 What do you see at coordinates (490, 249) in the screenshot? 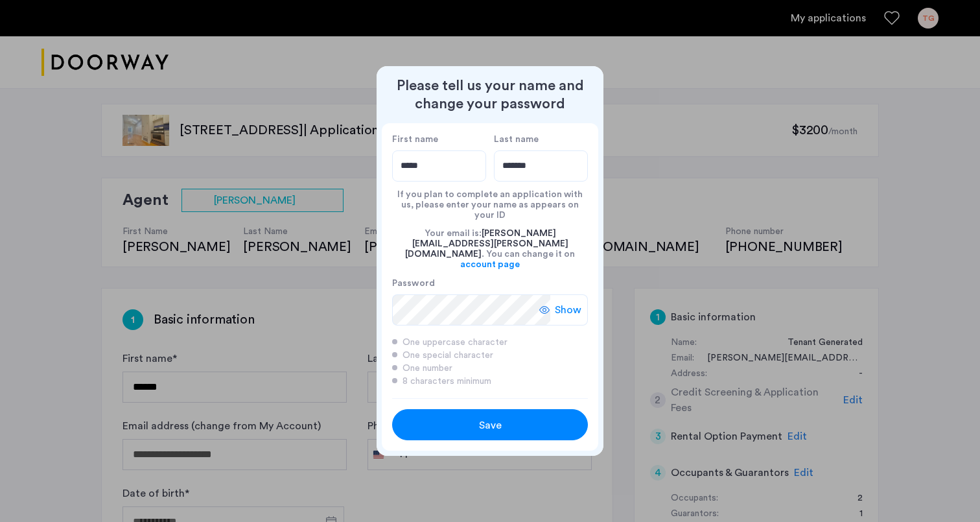
I see `div: Your email is: . You can change it on` at bounding box center [490, 249].